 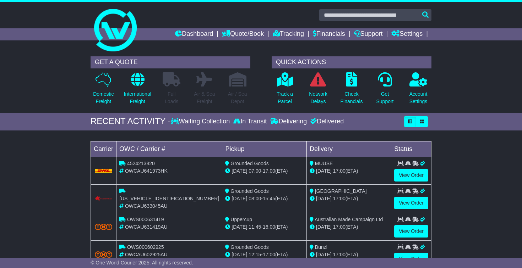 What do you see at coordinates (103, 90) in the screenshot?
I see `a: DomesticFreight` at bounding box center [103, 90].